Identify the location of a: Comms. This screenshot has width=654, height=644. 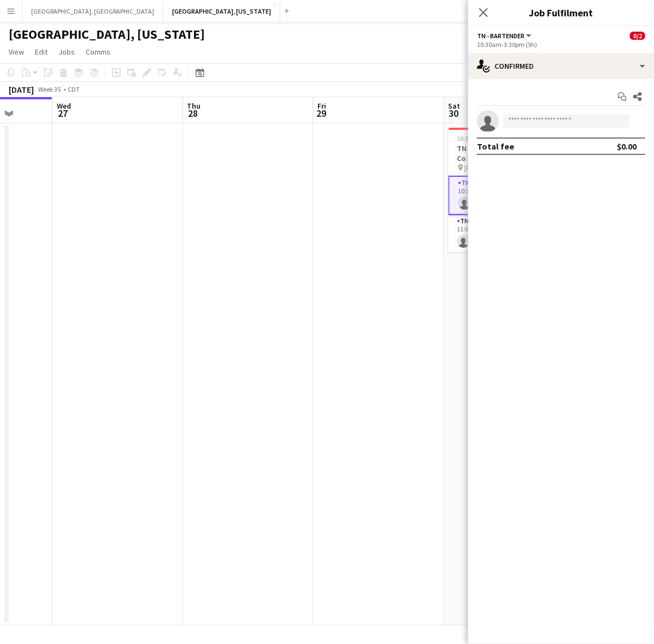
(97, 52).